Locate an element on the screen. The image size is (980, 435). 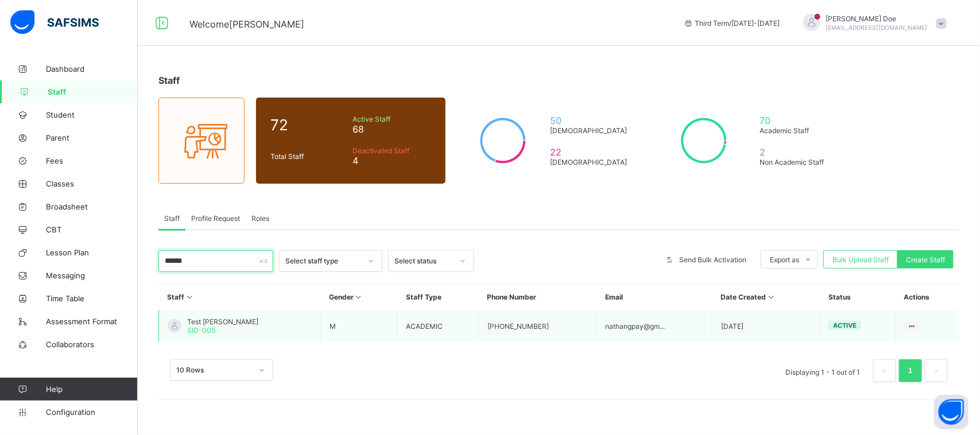
span: Student is located at coordinates (92, 114).